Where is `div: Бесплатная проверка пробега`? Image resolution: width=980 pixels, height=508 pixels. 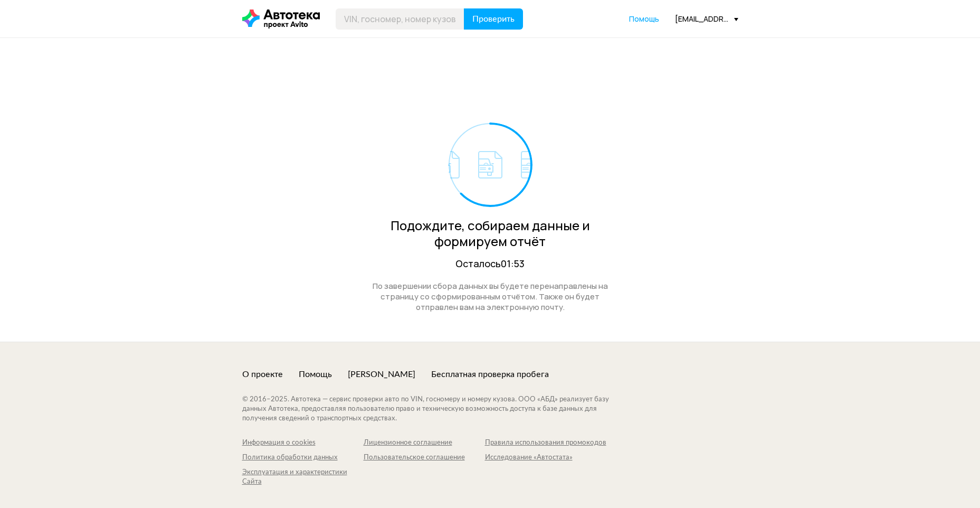
div: Бесплатная проверка пробега is located at coordinates (490, 374).